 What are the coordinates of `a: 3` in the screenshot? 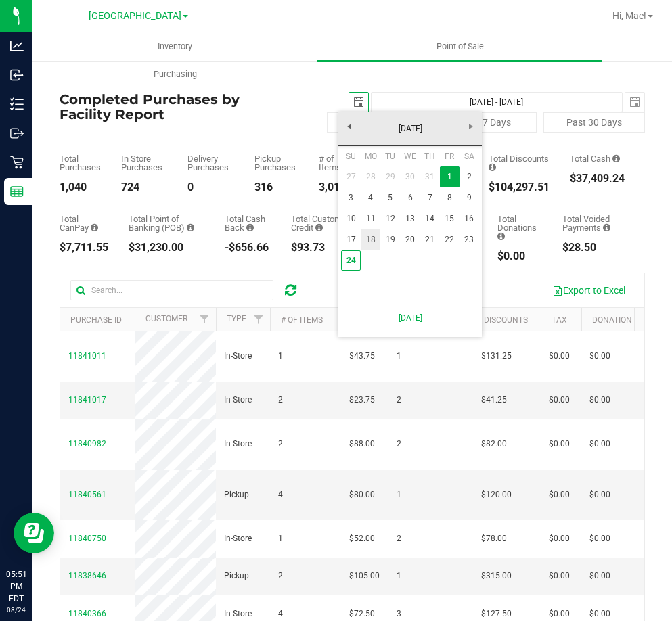 It's located at (351, 198).